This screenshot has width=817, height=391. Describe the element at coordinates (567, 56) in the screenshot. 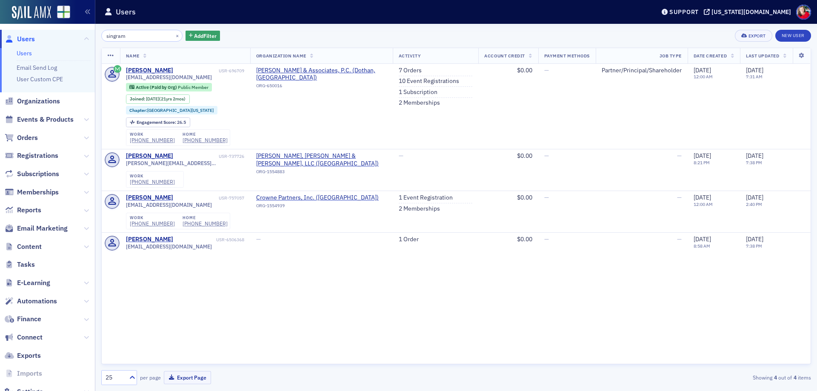

I see `span: Payment Methods` at that location.